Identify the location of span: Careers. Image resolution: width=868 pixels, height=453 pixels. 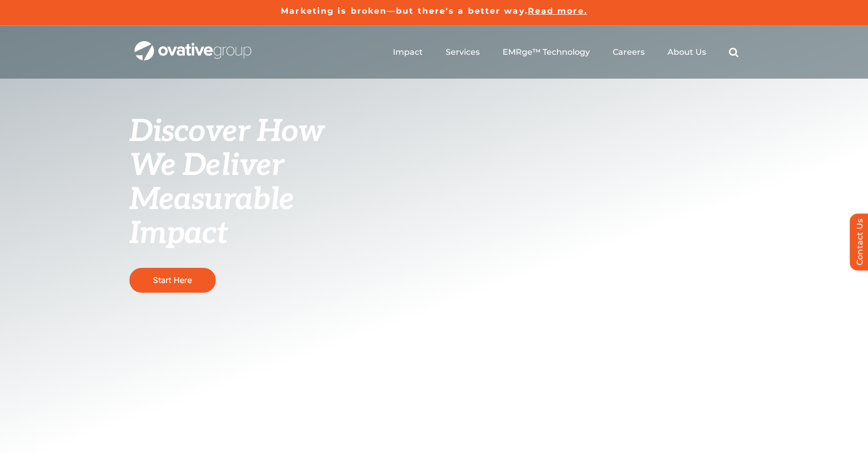
(628, 52).